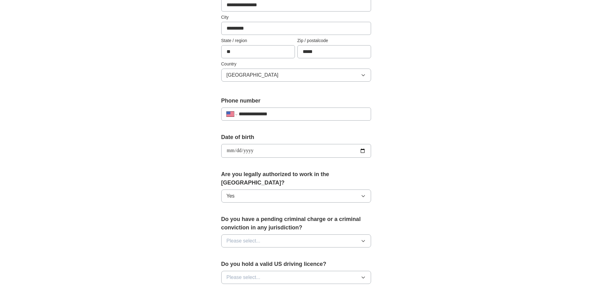 Image resolution: width=592 pixels, height=288 pixels. What do you see at coordinates (296, 101) in the screenshot?
I see `label: Phone number` at bounding box center [296, 101].